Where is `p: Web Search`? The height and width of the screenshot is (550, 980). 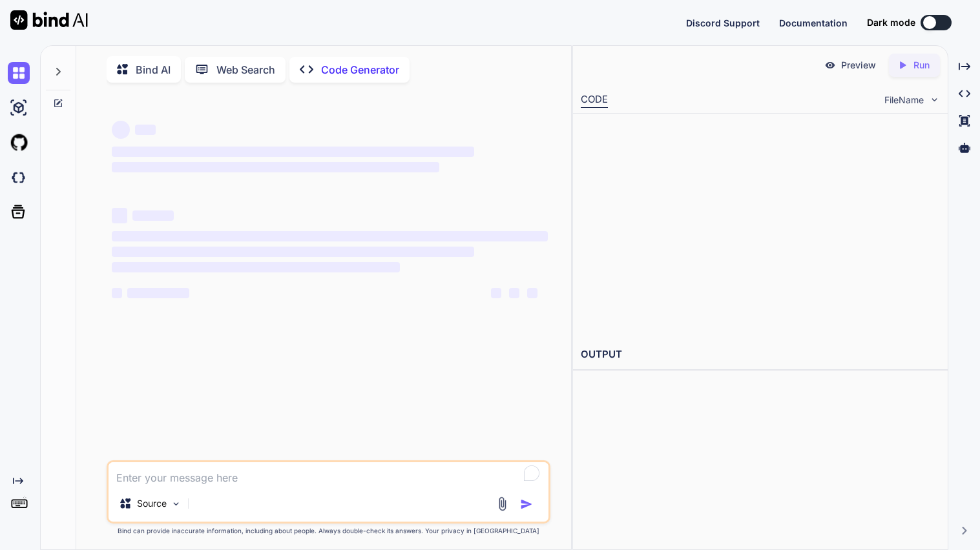
p: Web Search is located at coordinates (246, 70).